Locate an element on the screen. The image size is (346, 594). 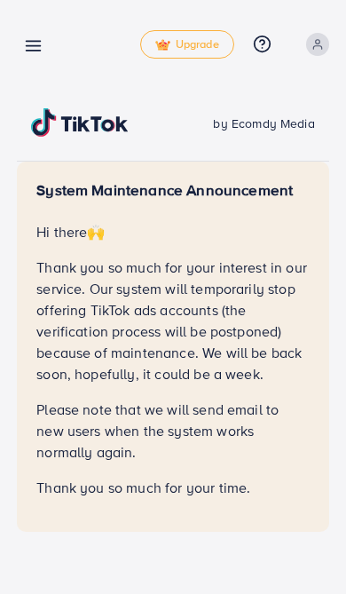
p: Thank you so much for your interest in our service. Our system will temporarily stop offering Tik... is located at coordinates (173, 320).